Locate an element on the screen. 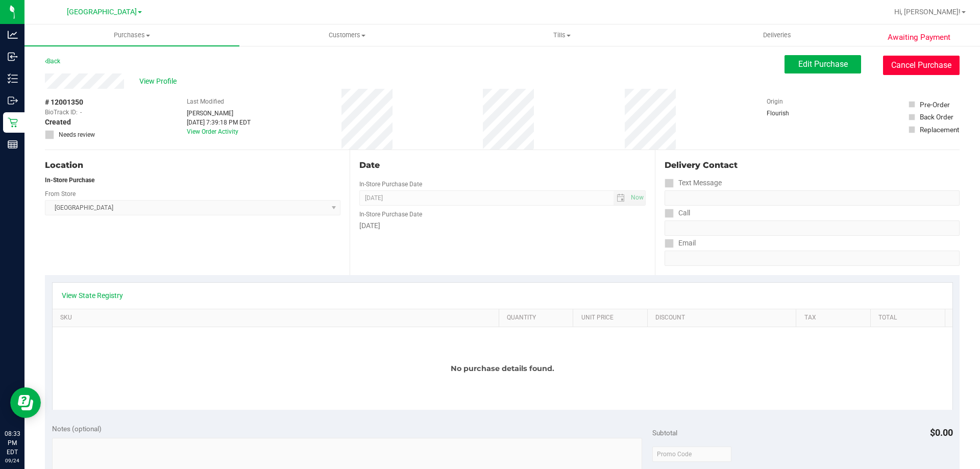 This screenshot has height=469, width=980. span: Customers is located at coordinates (347, 35).